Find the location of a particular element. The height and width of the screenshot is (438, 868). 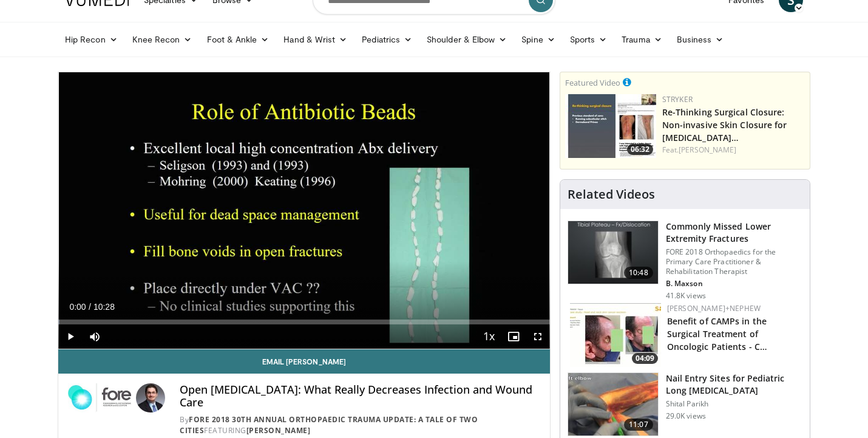

span: 06:32 is located at coordinates (639, 150).